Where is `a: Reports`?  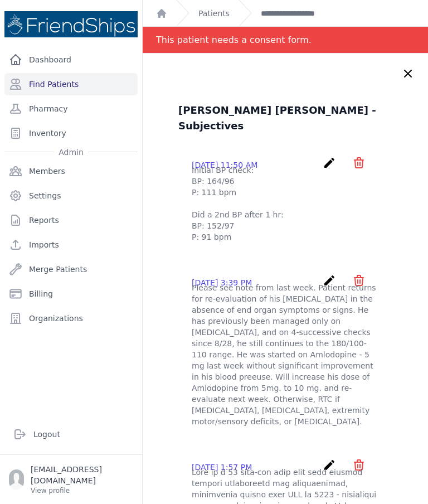
a: Reports is located at coordinates (71, 220).